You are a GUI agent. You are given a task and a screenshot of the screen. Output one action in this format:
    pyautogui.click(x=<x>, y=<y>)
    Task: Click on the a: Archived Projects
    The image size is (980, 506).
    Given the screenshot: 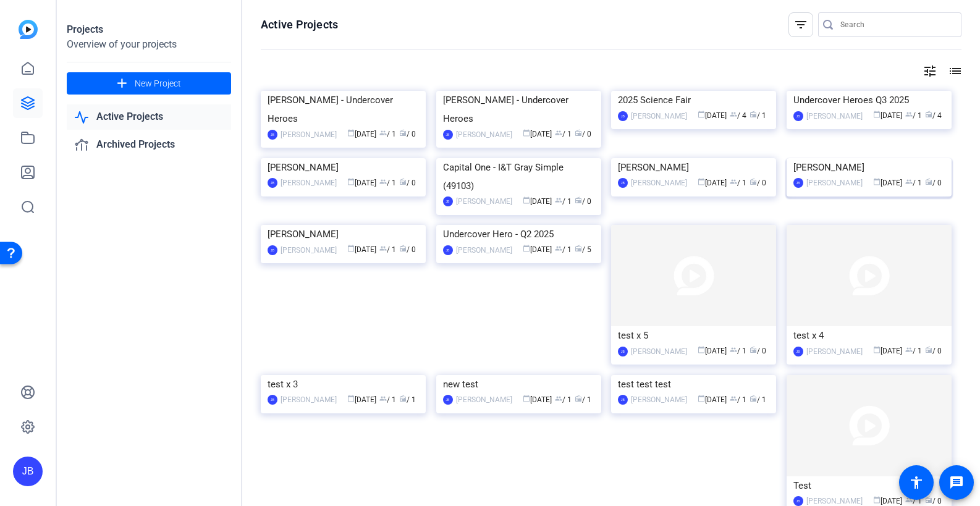 What is the action you would take?
    pyautogui.click(x=149, y=145)
    